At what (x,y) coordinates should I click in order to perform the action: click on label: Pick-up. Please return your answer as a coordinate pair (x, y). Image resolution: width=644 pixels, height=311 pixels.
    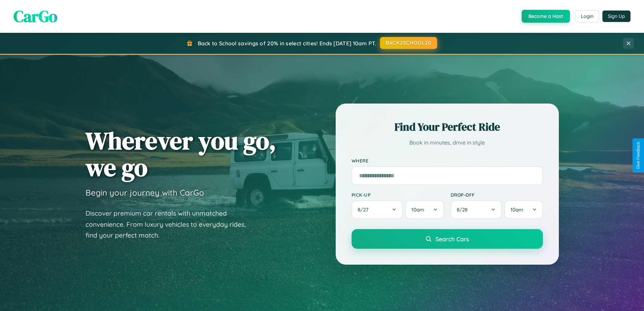
    Looking at the image, I should click on (398, 195).